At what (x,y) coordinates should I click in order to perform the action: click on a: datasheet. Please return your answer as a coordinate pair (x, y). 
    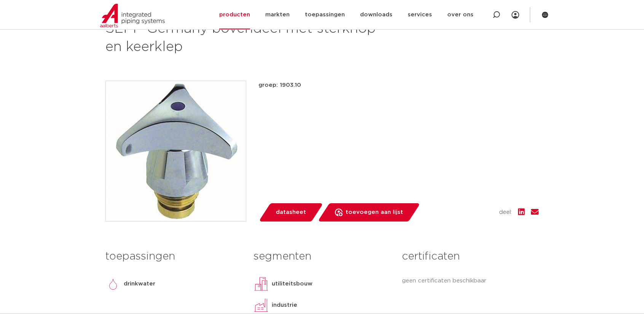
    Looking at the image, I should click on (291, 212).